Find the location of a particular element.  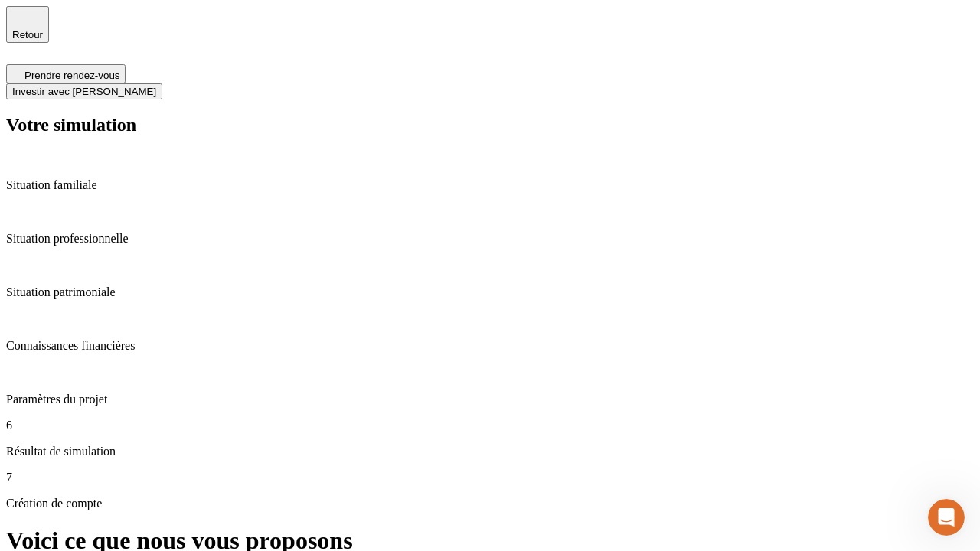

p: Résultat de simulation is located at coordinates (490, 452).